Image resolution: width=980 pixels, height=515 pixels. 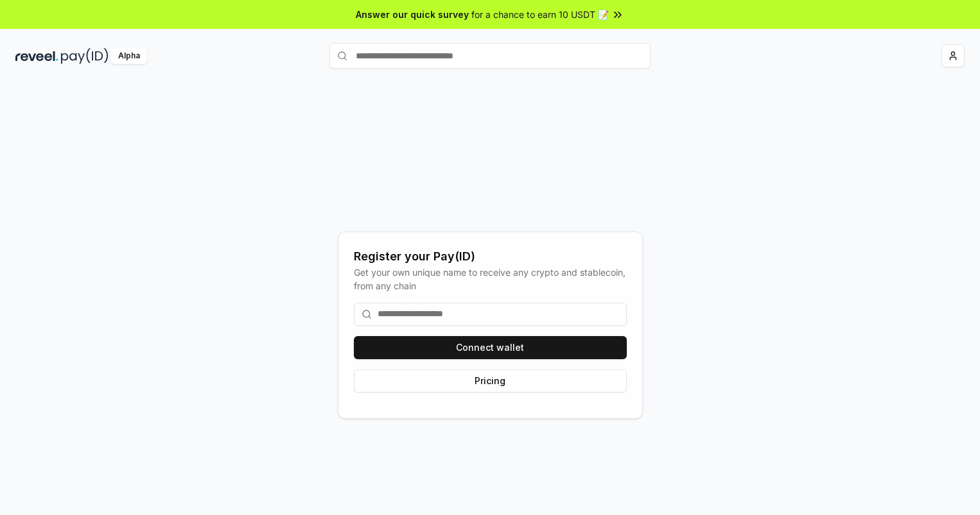 What do you see at coordinates (129, 56) in the screenshot?
I see `div: Alpha` at bounding box center [129, 56].